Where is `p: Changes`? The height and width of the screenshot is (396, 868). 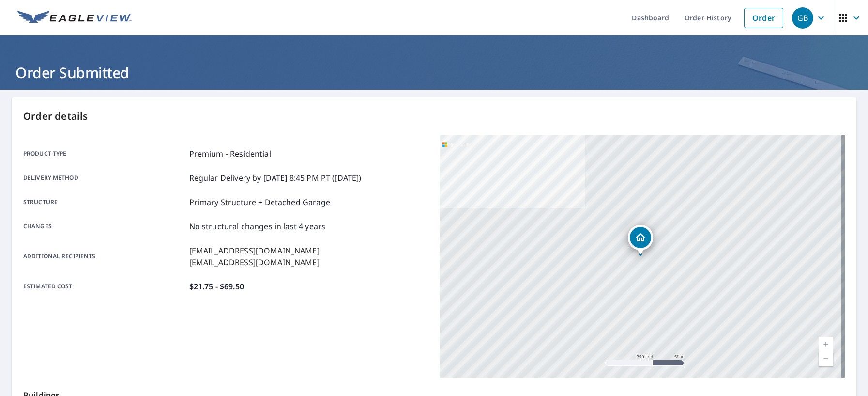 p: Changes is located at coordinates (104, 226).